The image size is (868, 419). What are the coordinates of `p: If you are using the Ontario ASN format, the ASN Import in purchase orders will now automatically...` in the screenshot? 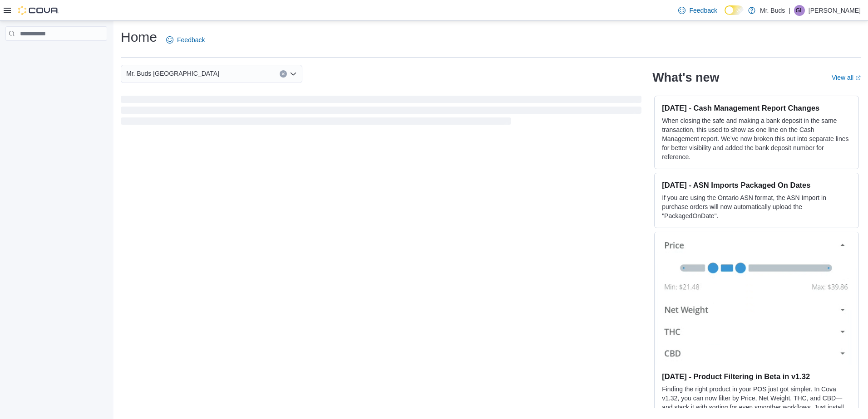 It's located at (756, 207).